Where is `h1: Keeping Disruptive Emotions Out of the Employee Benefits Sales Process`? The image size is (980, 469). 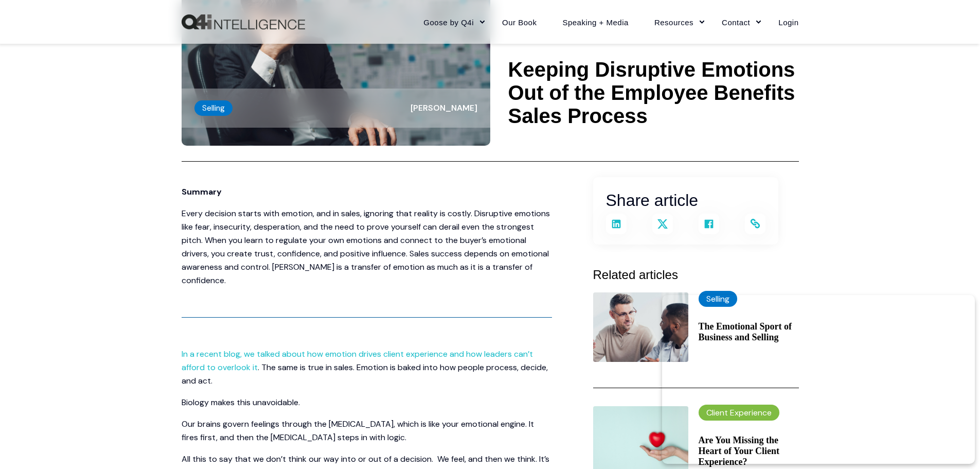
h1: Keeping Disruptive Emotions Out of the Employee Benefits Sales Process is located at coordinates (654, 92).